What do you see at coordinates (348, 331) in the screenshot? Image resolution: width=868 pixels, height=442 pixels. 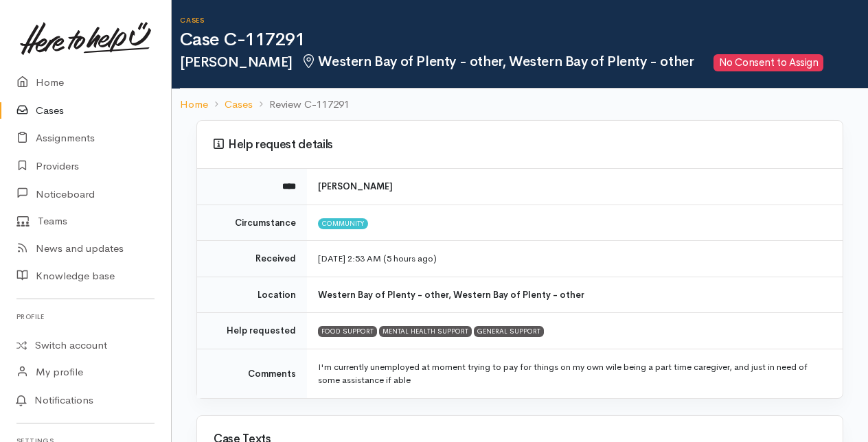 I see `div: FOOD SUPPORT` at bounding box center [348, 331].